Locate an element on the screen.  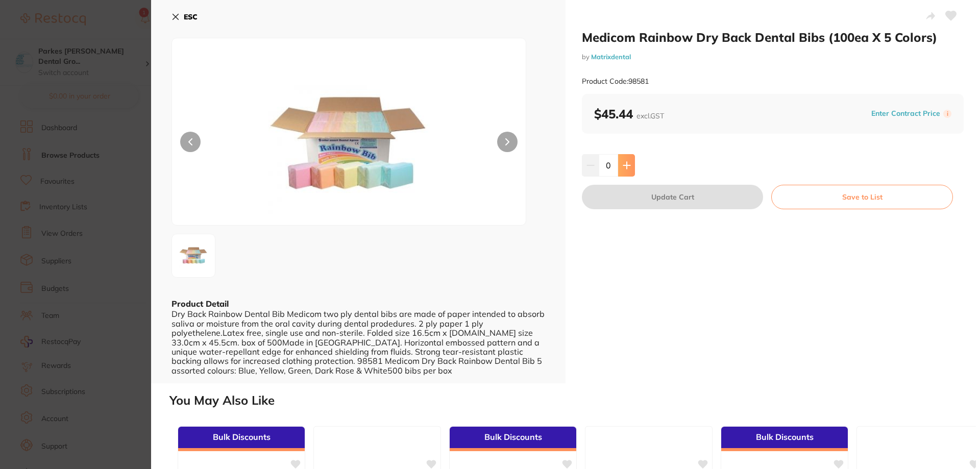
b: $45.44 is located at coordinates (629, 114).